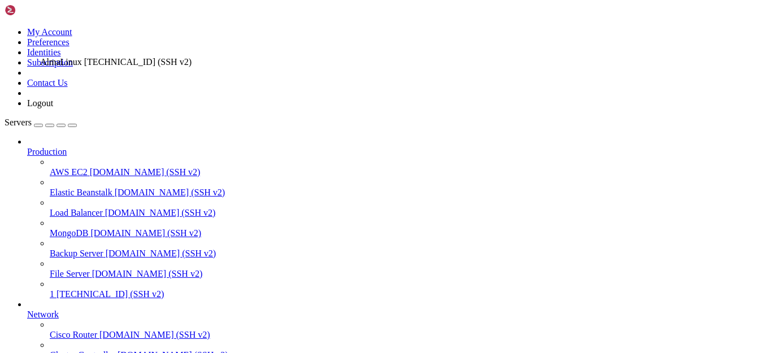 This screenshot has height=353, width=772. Describe the element at coordinates (70, 274) in the screenshot. I see `span: File Server` at that location.